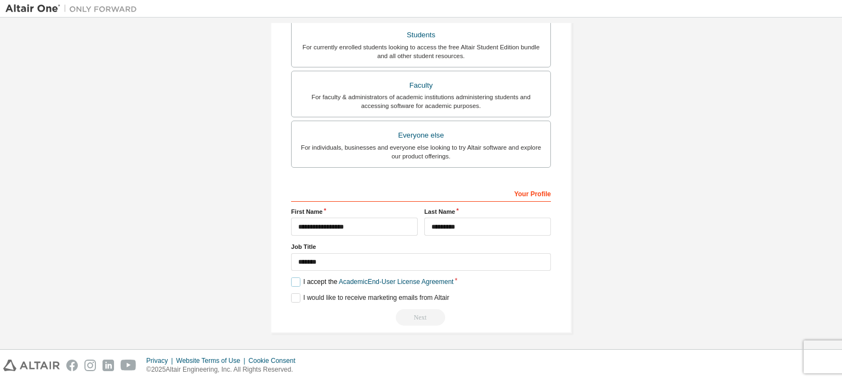 The height and width of the screenshot is (381, 842). I want to click on div: Read and acccept EULA to continue, so click(421, 318).